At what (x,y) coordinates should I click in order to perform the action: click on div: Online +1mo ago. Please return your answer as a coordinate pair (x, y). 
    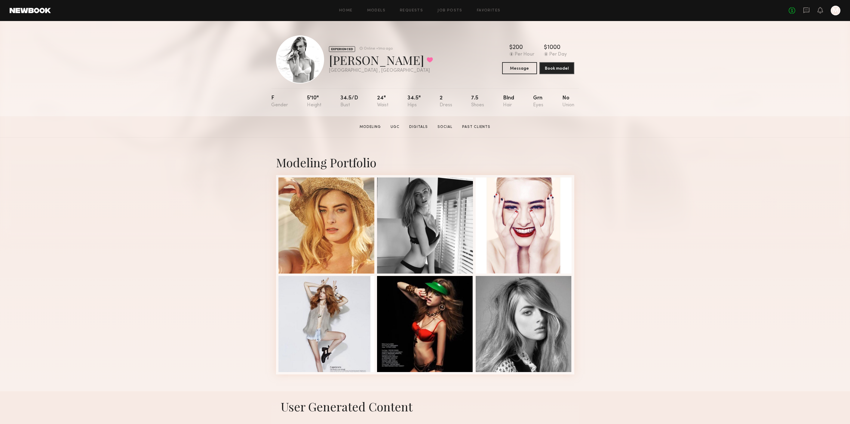
    Looking at the image, I should click on (378, 49).